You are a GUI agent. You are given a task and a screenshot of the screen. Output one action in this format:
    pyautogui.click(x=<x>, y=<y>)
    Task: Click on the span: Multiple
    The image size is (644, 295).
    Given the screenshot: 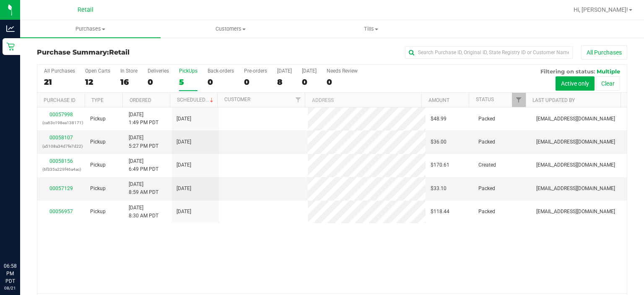 What is the action you would take?
    pyautogui.click(x=608, y=71)
    